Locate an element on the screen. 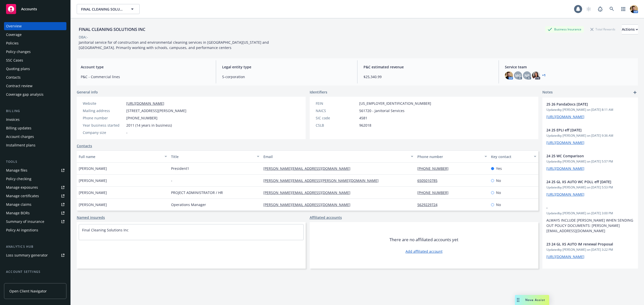 The image size is (644, 305). a: Report a Bug is located at coordinates (601, 9).